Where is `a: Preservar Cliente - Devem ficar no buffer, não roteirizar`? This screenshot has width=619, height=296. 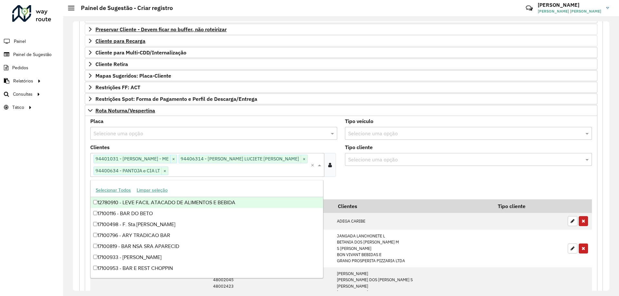 a: Preservar Cliente - Devem ficar no buffer, não roteirizar is located at coordinates (341, 29).